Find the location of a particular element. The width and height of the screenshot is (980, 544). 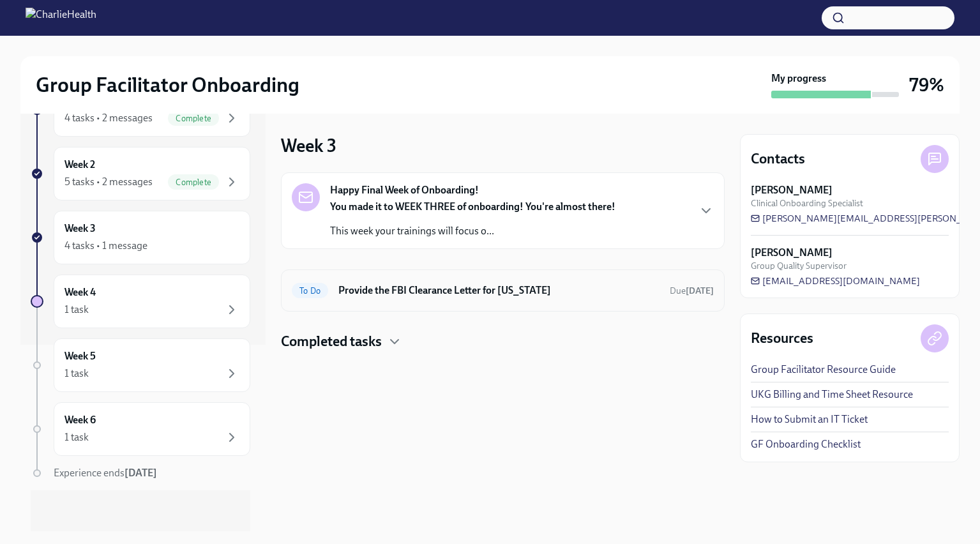

img: CharlieHealth is located at coordinates (61, 18).